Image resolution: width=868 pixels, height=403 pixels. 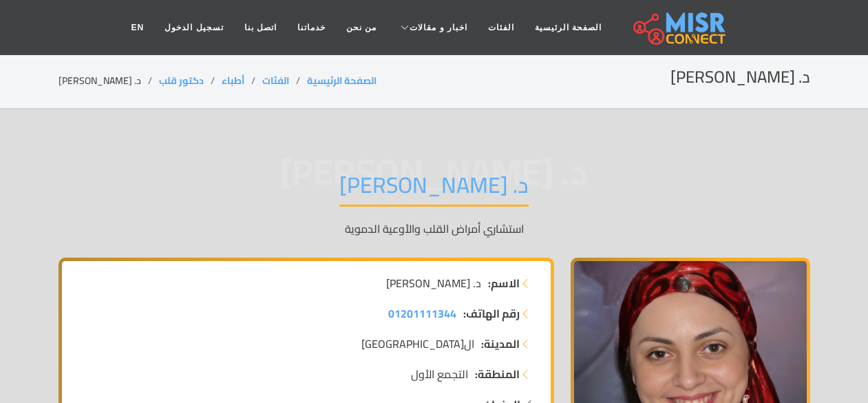 I want to click on span: اخبار و مقالات, so click(x=438, y=28).